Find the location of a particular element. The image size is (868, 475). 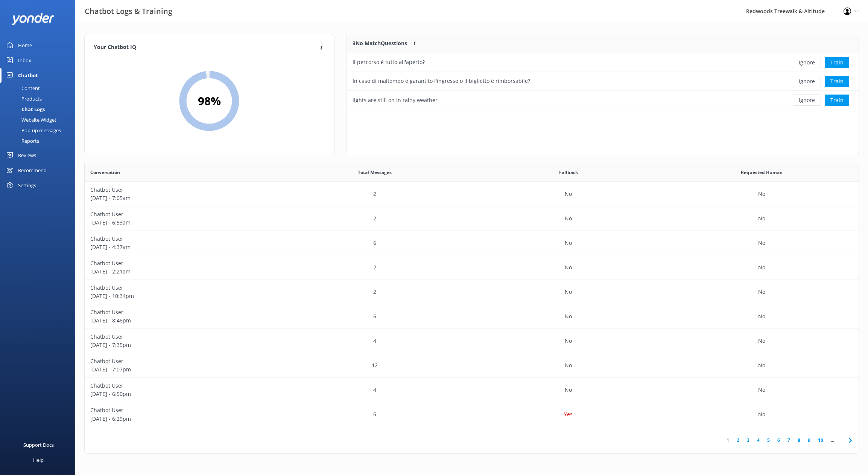

a: 5 is located at coordinates (768, 440).